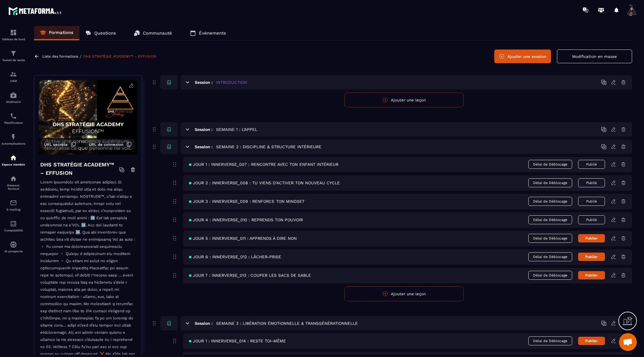 The height and width of the screenshot is (357, 644). Describe the element at coordinates (14, 160) in the screenshot. I see `a: automationsautomationsEspace membre` at that location.